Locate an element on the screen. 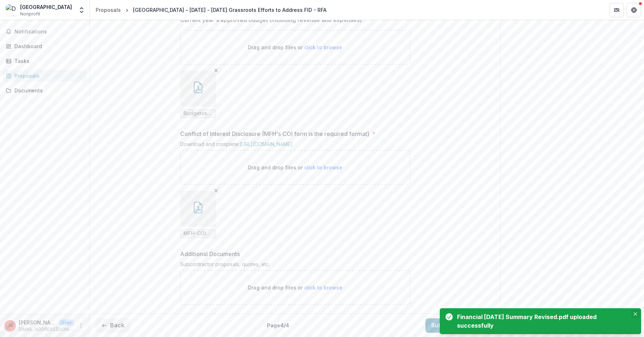 This screenshot has width=644, height=337. button: Back is located at coordinates (113, 326).